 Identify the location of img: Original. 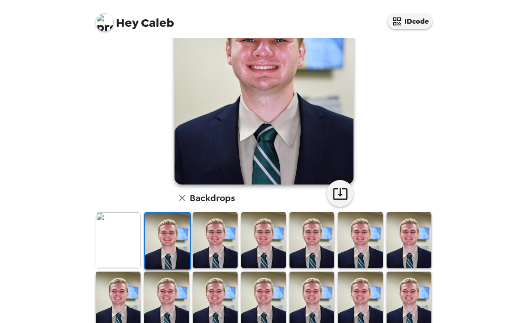
(118, 240).